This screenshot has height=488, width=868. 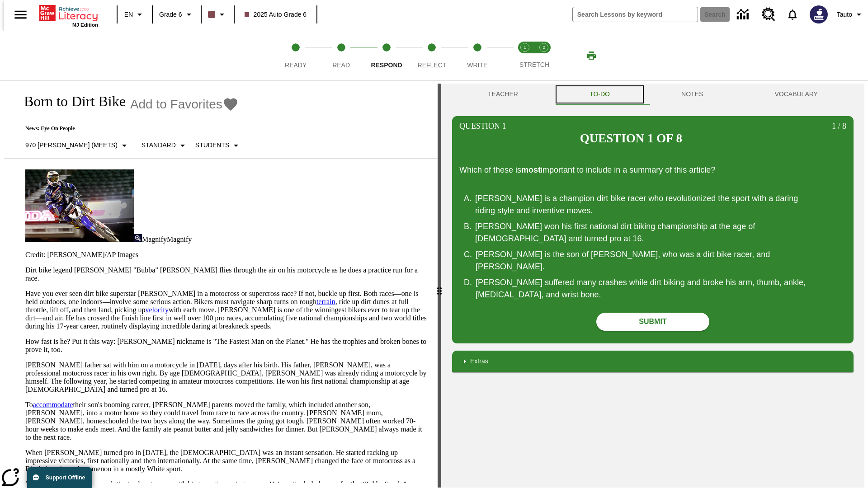 What do you see at coordinates (386, 56) in the screenshot?
I see `button: Respond step 3 of 5` at bounding box center [386, 56].